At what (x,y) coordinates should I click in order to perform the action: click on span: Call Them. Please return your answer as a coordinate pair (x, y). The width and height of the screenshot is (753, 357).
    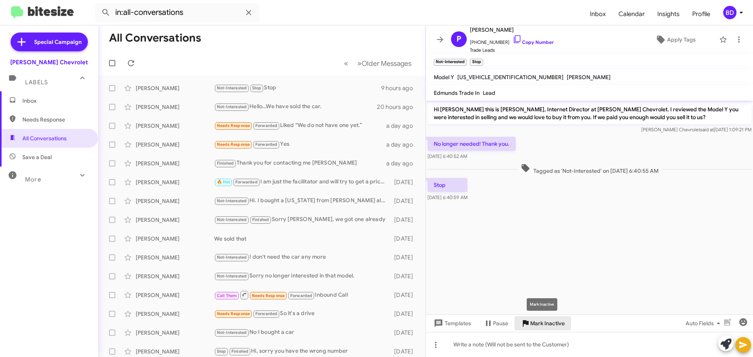
    Looking at the image, I should click on (227, 296).